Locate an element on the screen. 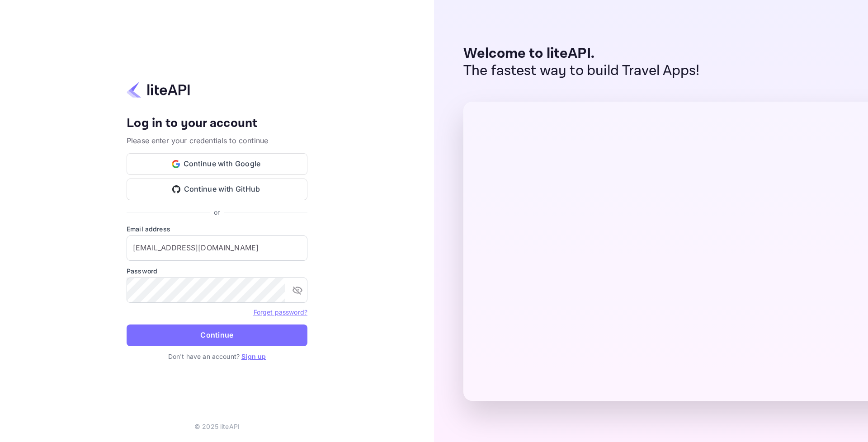 This screenshot has width=868, height=442. p: Don't have an account? is located at coordinates (217, 356).